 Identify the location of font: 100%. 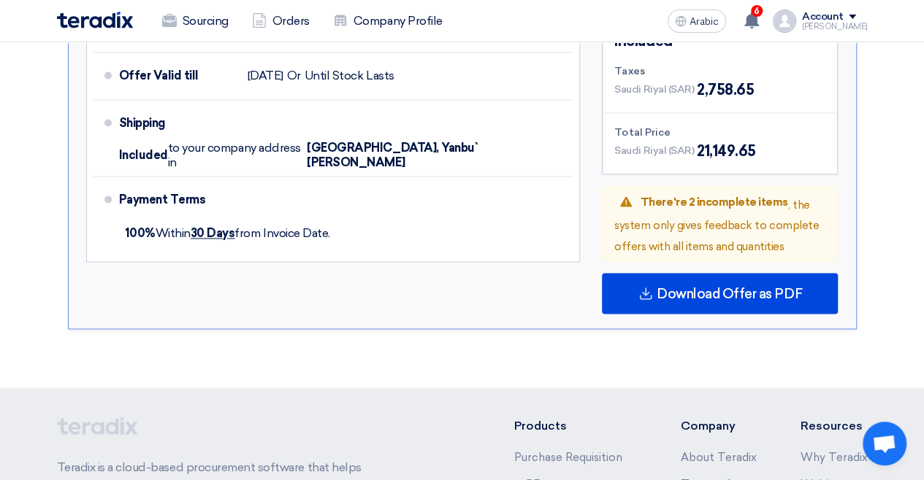
(140, 233).